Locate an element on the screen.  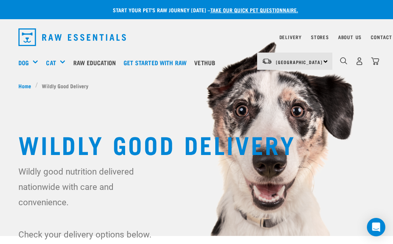
a: Dog is located at coordinates (23, 63).